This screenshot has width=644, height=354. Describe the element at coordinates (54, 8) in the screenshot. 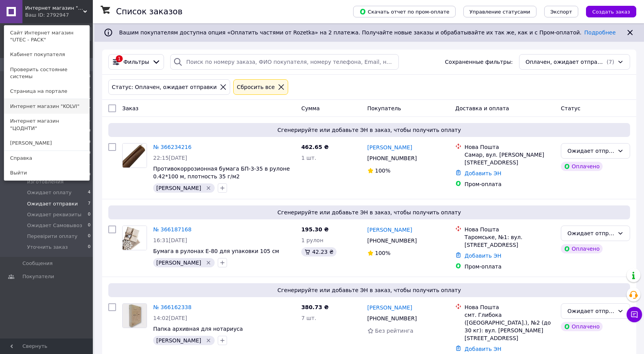

I see `span: Интернет магазин "UTEC - PACK"` at that location.